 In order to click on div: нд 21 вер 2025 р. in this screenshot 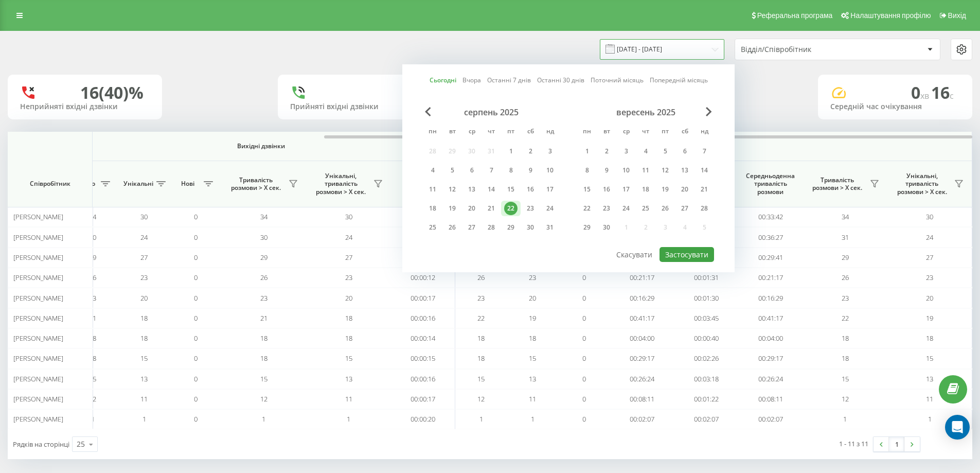, I will do `click(704, 189)`.